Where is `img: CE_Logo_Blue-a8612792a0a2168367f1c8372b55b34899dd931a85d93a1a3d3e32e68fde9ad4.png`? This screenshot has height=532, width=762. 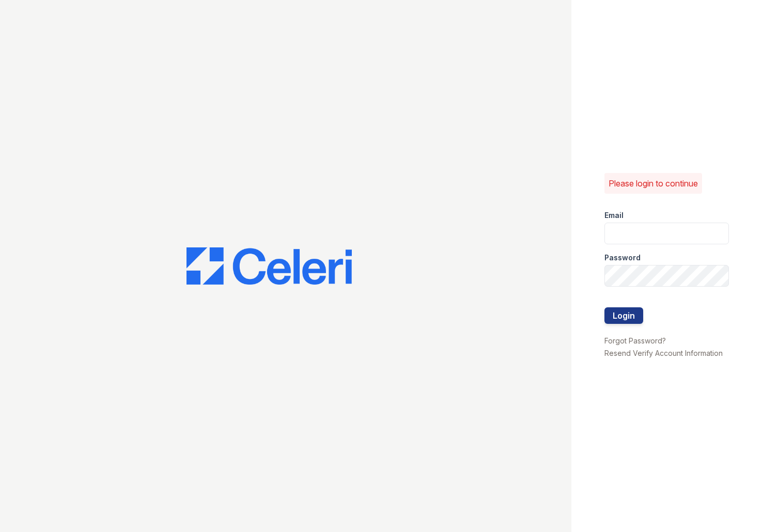
img: CE_Logo_Blue-a8612792a0a2168367f1c8372b55b34899dd931a85d93a1a3d3e32e68fde9ad4.png is located at coordinates (269, 266).